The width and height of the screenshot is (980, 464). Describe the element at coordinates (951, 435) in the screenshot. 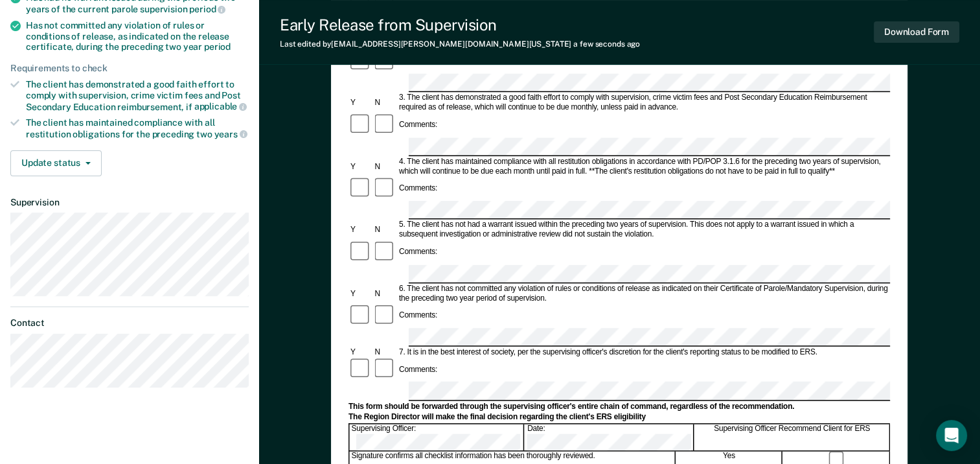

I see `div: Open Intercom Messenger` at that location.